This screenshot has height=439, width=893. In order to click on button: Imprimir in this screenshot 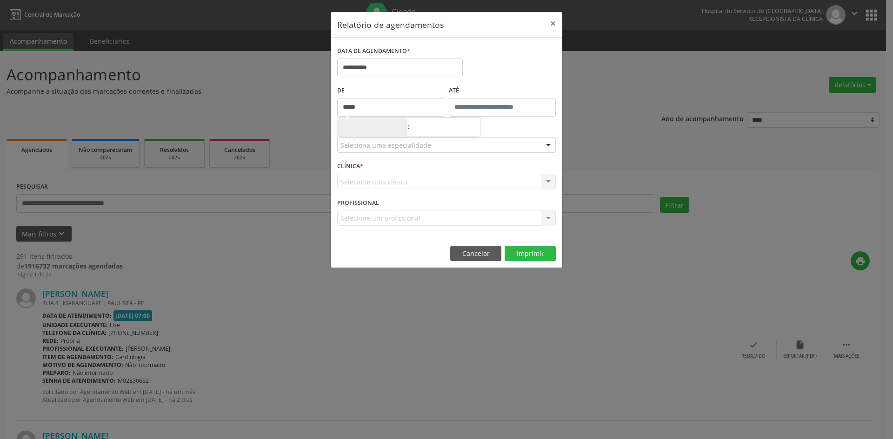, I will do `click(530, 254)`.